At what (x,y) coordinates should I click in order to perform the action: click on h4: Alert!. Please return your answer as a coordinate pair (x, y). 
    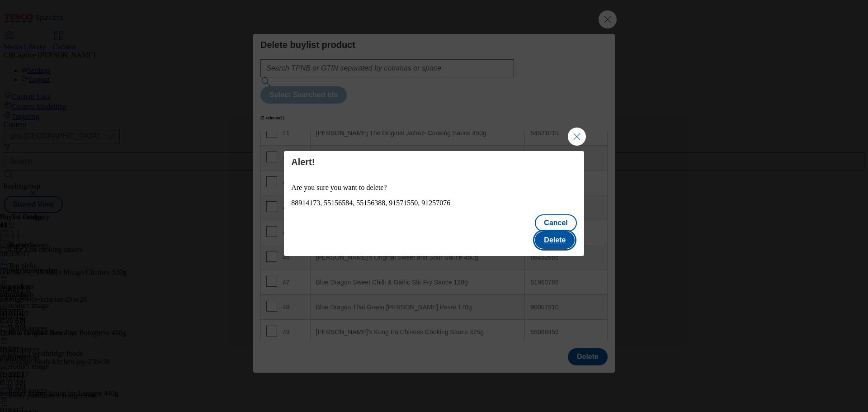
    Looking at the image, I should click on (434, 162).